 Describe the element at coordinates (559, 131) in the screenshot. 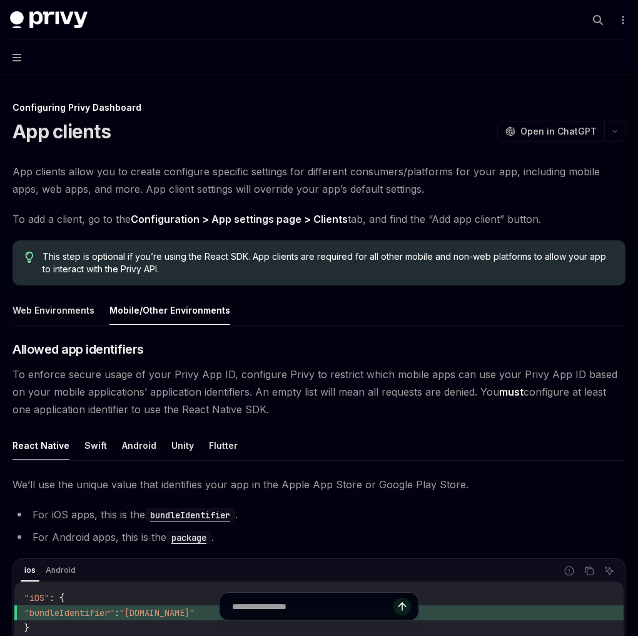

I see `span: Open in ChatGPT` at that location.